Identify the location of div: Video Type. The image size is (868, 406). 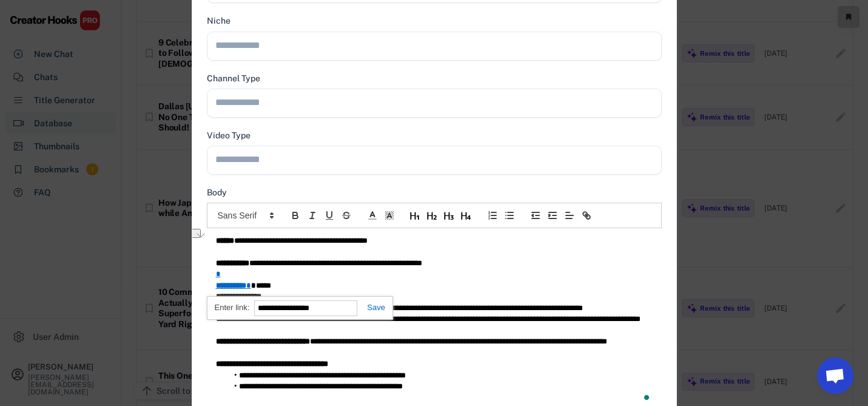
(229, 136).